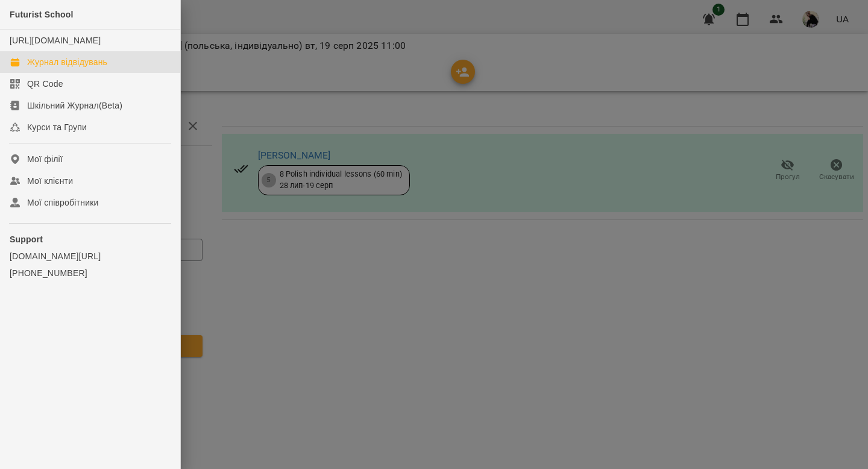 This screenshot has height=469, width=868. What do you see at coordinates (67, 62) in the screenshot?
I see `div: Журнал відвідувань` at bounding box center [67, 62].